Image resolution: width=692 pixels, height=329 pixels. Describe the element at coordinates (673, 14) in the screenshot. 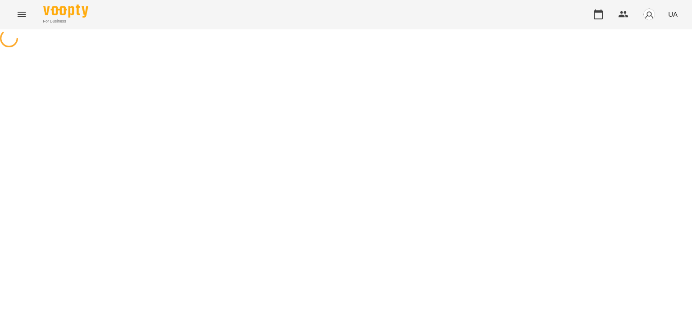

I see `span: UA` at that location.